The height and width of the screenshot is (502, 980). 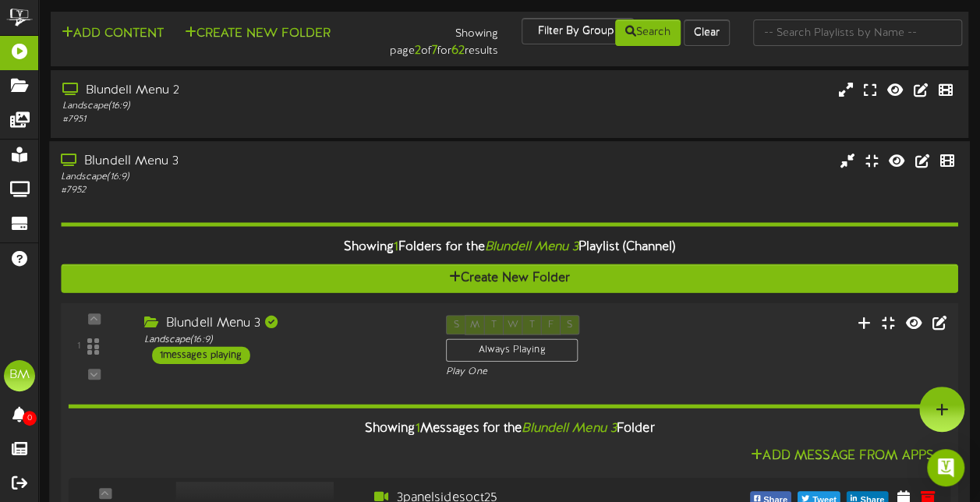 What do you see at coordinates (946, 468) in the screenshot?
I see `div: Open Intercom Messenger` at bounding box center [946, 468].